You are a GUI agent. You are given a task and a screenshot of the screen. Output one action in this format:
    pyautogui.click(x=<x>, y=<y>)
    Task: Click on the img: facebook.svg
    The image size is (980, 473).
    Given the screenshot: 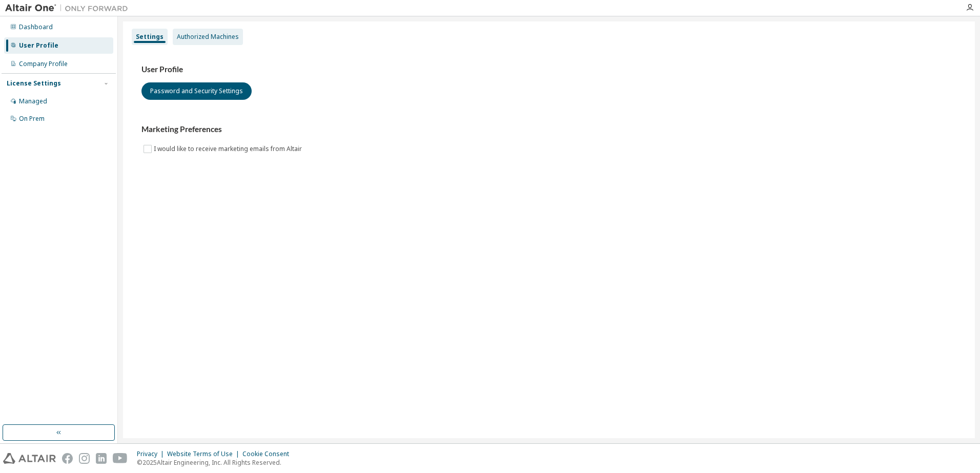 What is the action you would take?
    pyautogui.click(x=67, y=458)
    